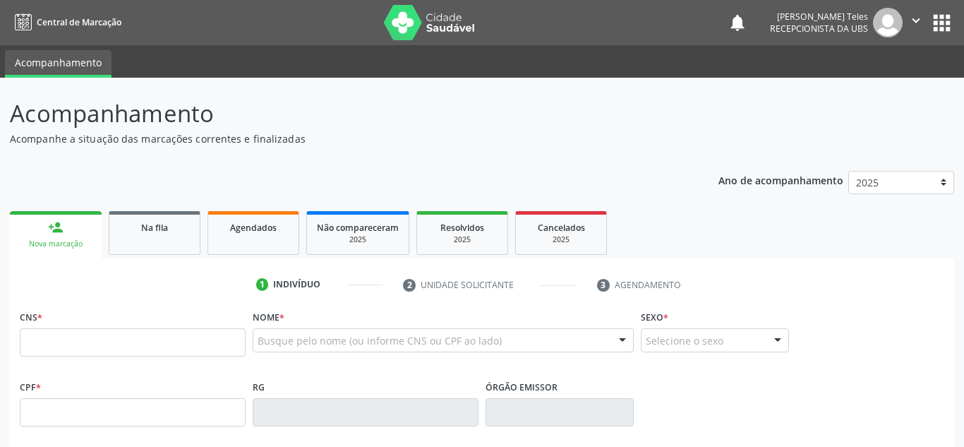 The height and width of the screenshot is (447, 964). What do you see at coordinates (941, 23) in the screenshot?
I see `button: apps` at bounding box center [941, 23].